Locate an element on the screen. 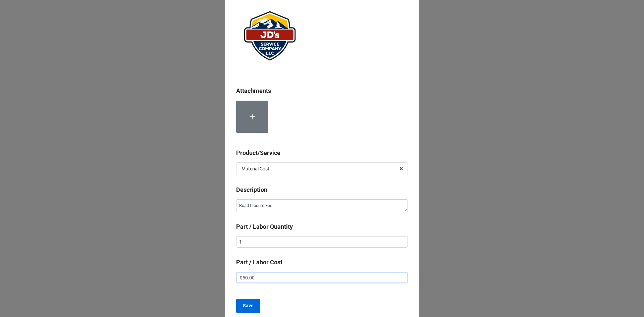  label: Part / Labor Cost is located at coordinates (259, 262).